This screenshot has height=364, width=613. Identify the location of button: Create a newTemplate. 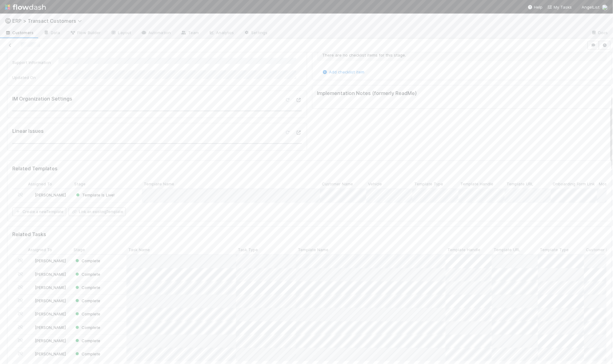
(39, 212).